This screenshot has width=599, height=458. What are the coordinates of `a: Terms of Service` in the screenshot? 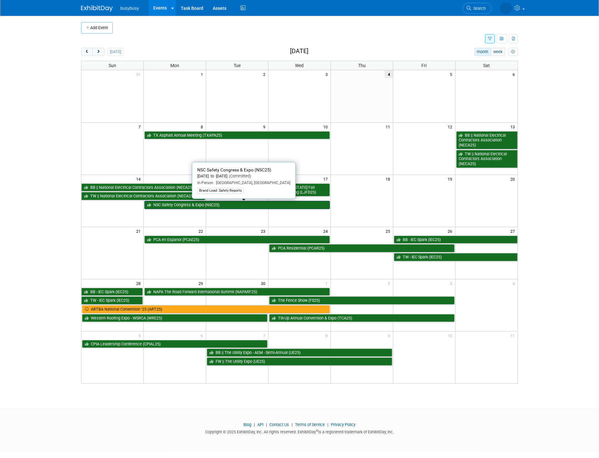 It's located at (310, 425).